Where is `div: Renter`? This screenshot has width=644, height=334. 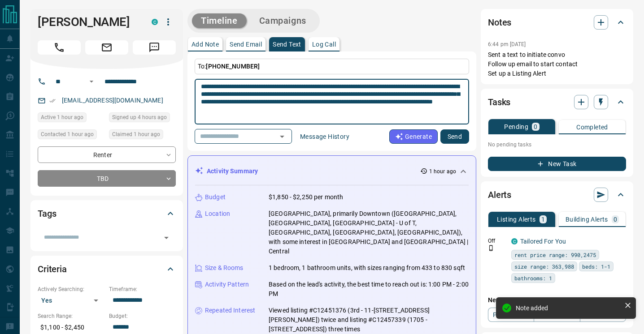 div: Renter is located at coordinates (107, 154).